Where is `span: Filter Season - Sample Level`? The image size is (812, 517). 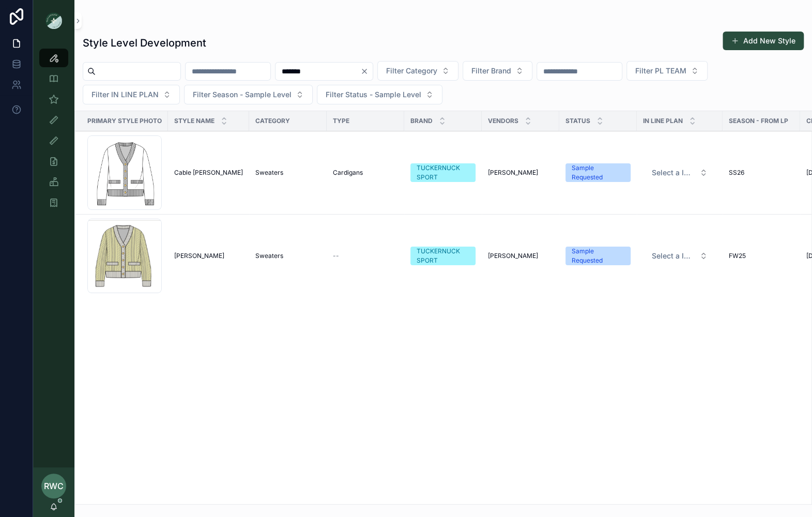 span: Filter Season - Sample Level is located at coordinates (242, 94).